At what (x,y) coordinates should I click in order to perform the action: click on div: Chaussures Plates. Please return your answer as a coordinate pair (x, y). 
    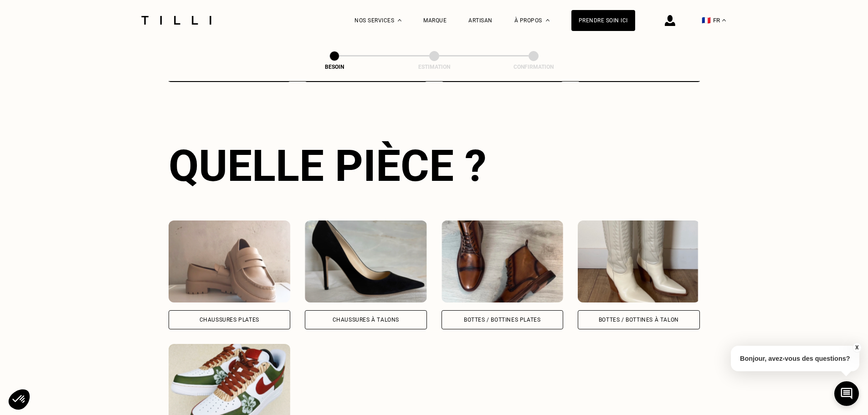
    Looking at the image, I should click on (229, 320).